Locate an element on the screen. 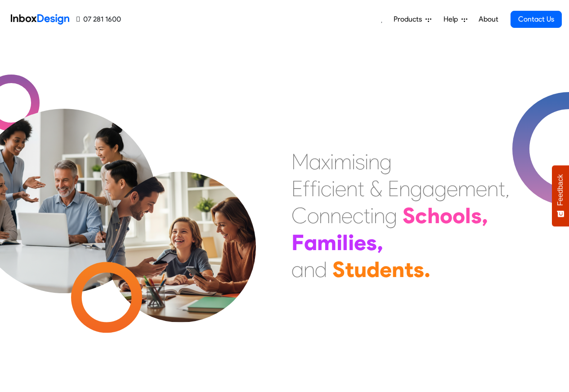  div: h is located at coordinates (433, 216).